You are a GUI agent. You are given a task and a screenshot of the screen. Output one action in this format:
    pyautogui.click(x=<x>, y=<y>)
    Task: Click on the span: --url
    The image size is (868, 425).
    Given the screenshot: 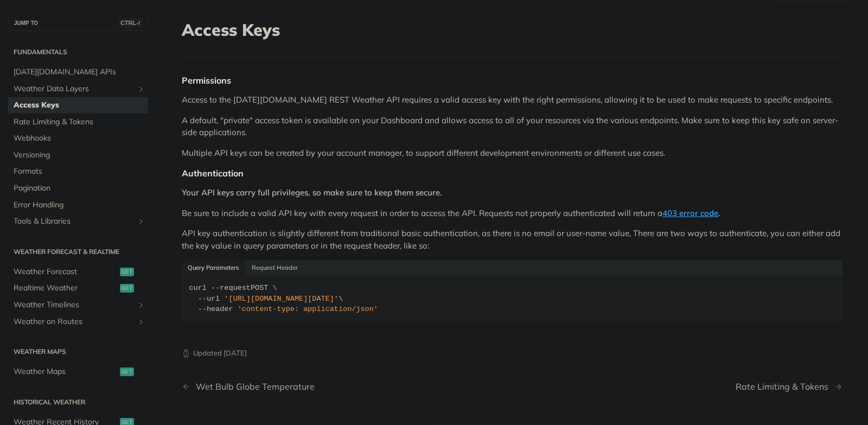 What is the action you would take?
    pyautogui.click(x=209, y=299)
    